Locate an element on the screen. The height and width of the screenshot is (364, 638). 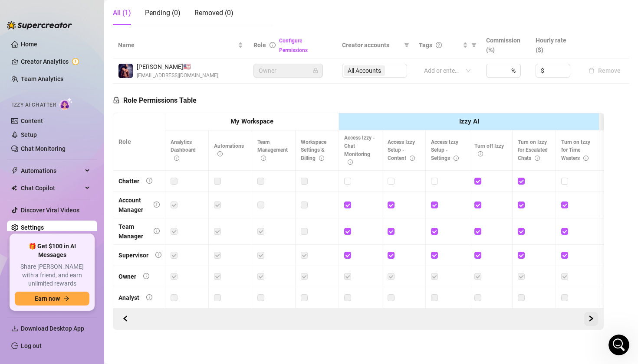
span: Earn now is located at coordinates (47, 299).